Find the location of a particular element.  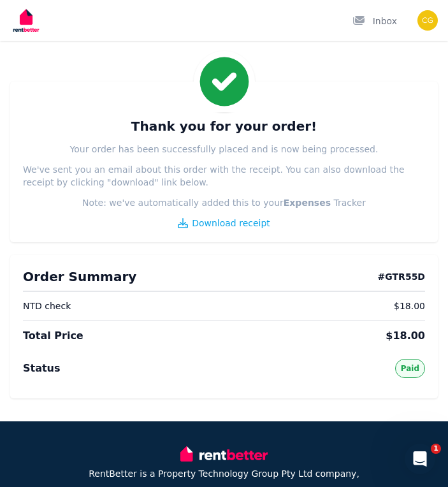

p: We've sent you an email about this order with the receipt. You can also download the receipt by c... is located at coordinates (224, 176).